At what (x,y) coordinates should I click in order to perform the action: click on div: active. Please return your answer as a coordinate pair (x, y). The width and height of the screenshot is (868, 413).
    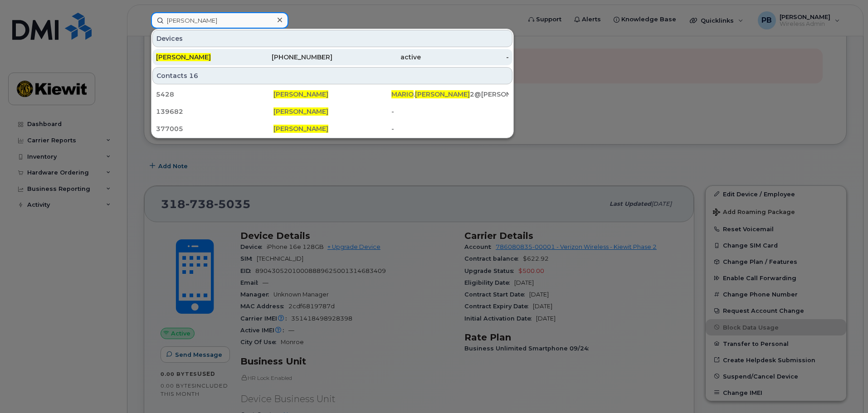
    Looking at the image, I should click on (376, 57).